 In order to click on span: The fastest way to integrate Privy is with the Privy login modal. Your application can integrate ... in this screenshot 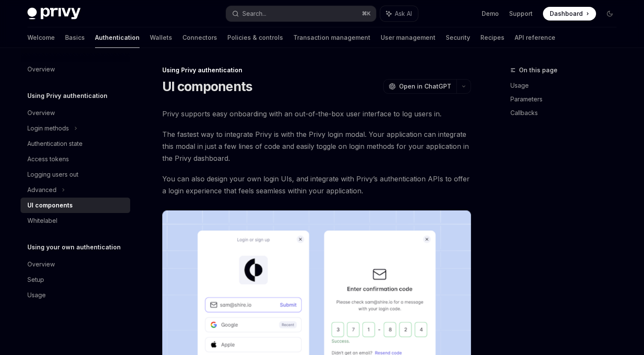, I will do `click(316, 146)`.